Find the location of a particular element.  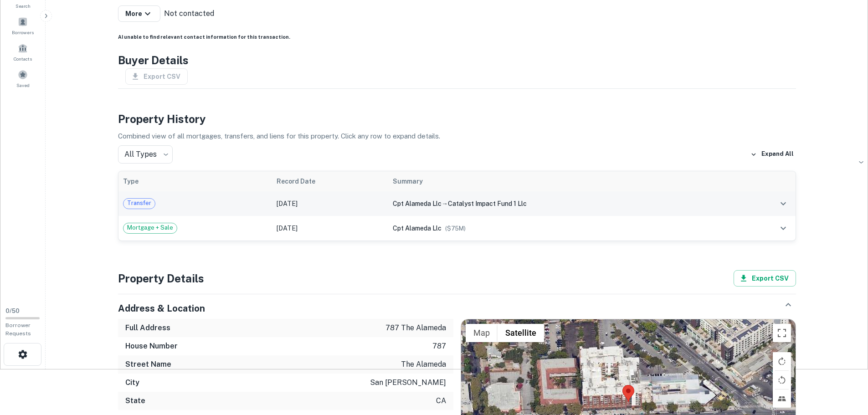

span: Transfer is located at coordinates (139, 203).